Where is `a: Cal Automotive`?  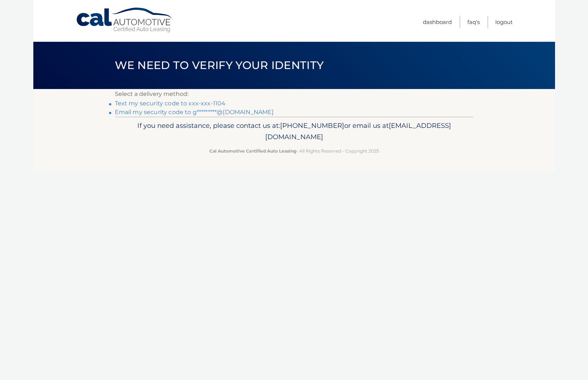 a: Cal Automotive is located at coordinates (125, 20).